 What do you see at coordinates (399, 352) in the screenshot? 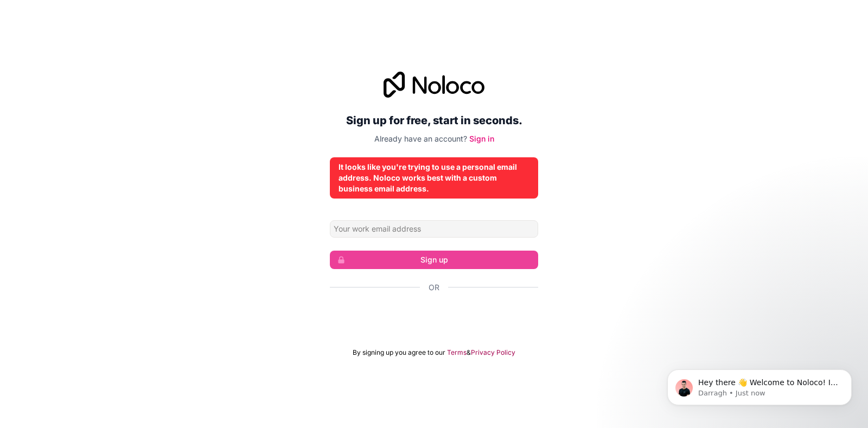
I see `span: By signing up you agree to our` at bounding box center [399, 352].